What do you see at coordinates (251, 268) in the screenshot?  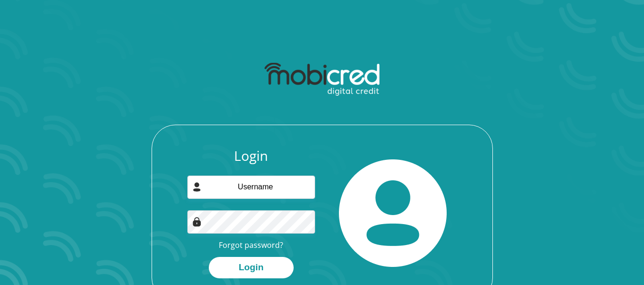 I see `button: Login` at bounding box center [251, 268].